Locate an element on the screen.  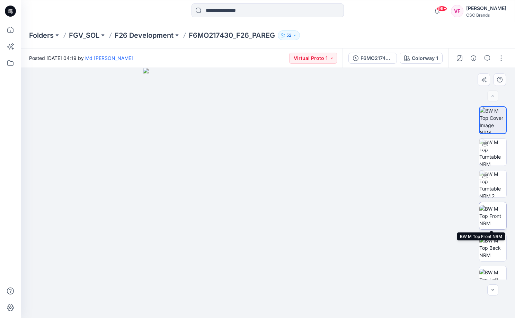
div: Colorway 1 is located at coordinates (425, 58).